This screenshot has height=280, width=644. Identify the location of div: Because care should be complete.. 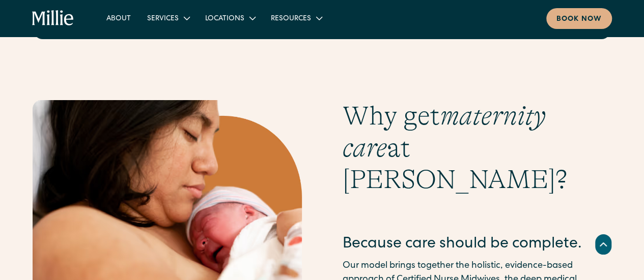
(462, 245).